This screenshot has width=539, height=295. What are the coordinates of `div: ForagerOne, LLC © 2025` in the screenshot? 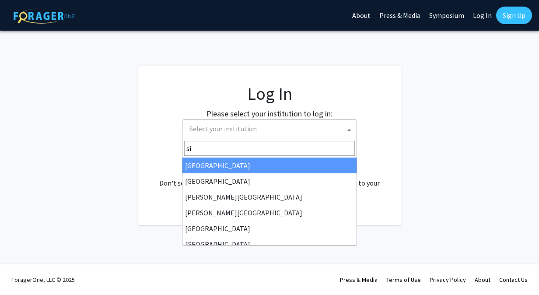 It's located at (43, 279).